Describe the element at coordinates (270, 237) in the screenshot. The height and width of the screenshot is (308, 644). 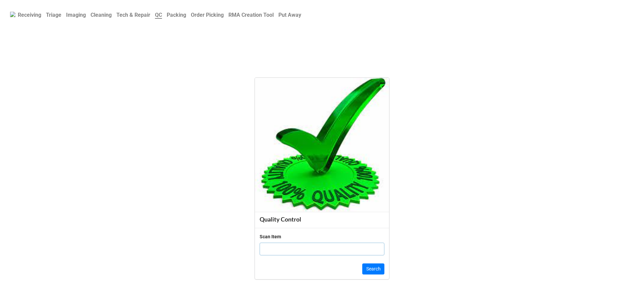
I see `div: Scan Item` at that location.